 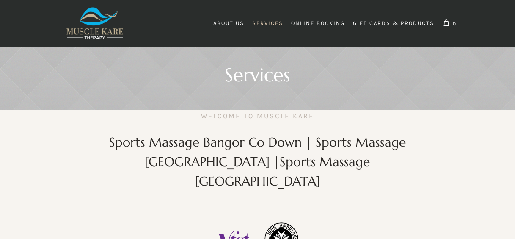 What do you see at coordinates (257, 75) in the screenshot?
I see `h2: Services` at bounding box center [257, 75].